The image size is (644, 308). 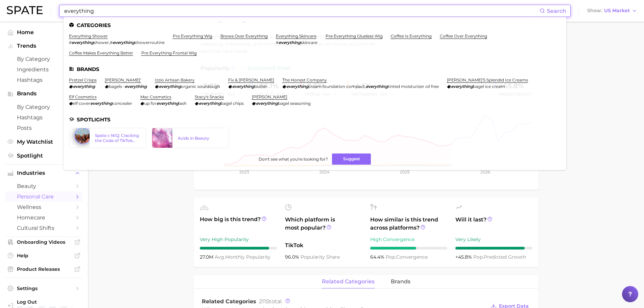 I want to click on a: homecare, so click(x=44, y=218).